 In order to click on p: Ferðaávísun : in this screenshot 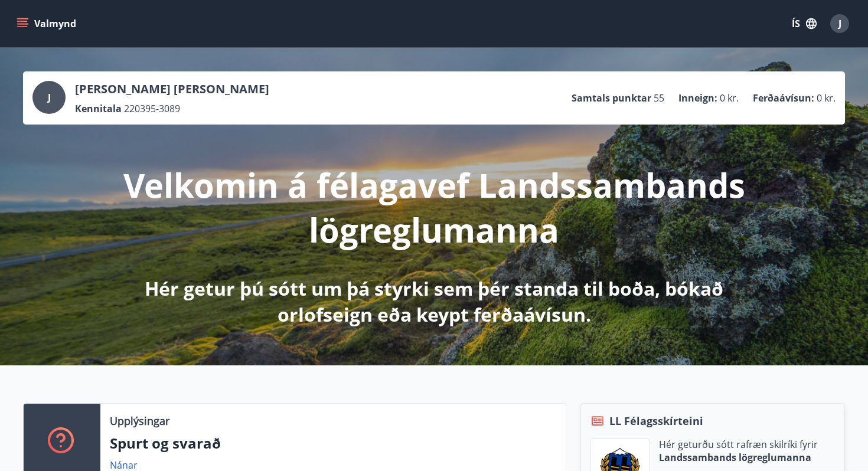, I will do `click(784, 98)`.